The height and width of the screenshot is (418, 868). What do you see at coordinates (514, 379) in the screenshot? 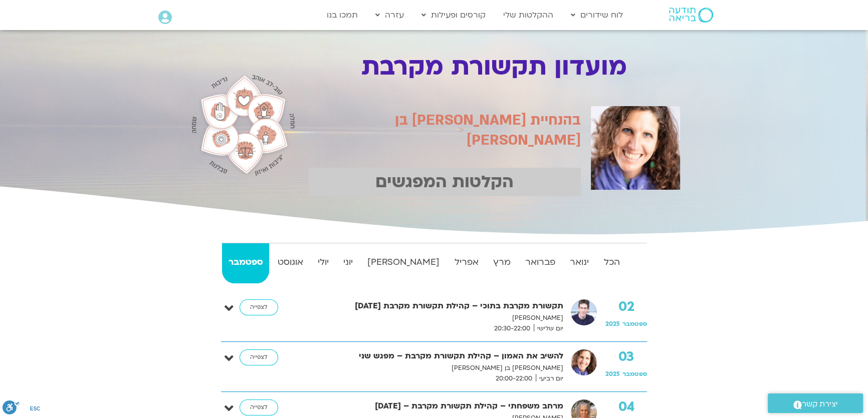
I see `span: 20:00-22:00` at bounding box center [514, 379].